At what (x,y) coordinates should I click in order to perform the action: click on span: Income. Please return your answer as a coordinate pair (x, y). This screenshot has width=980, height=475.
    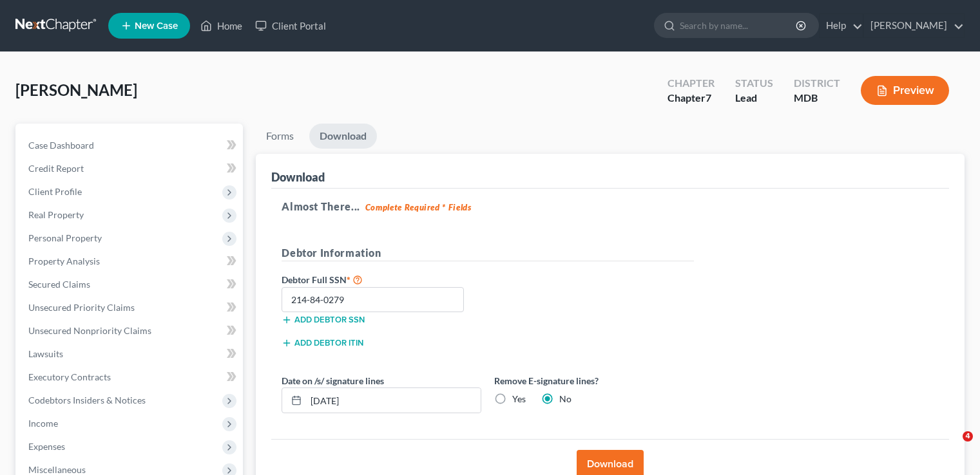
    Looking at the image, I should click on (43, 423).